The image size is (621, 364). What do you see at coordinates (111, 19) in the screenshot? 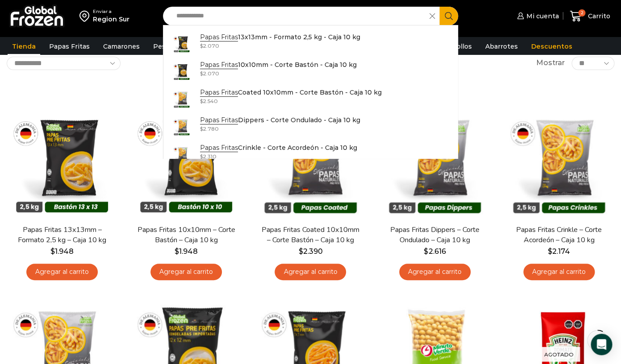
I see `div: Region Sur` at bounding box center [111, 19].